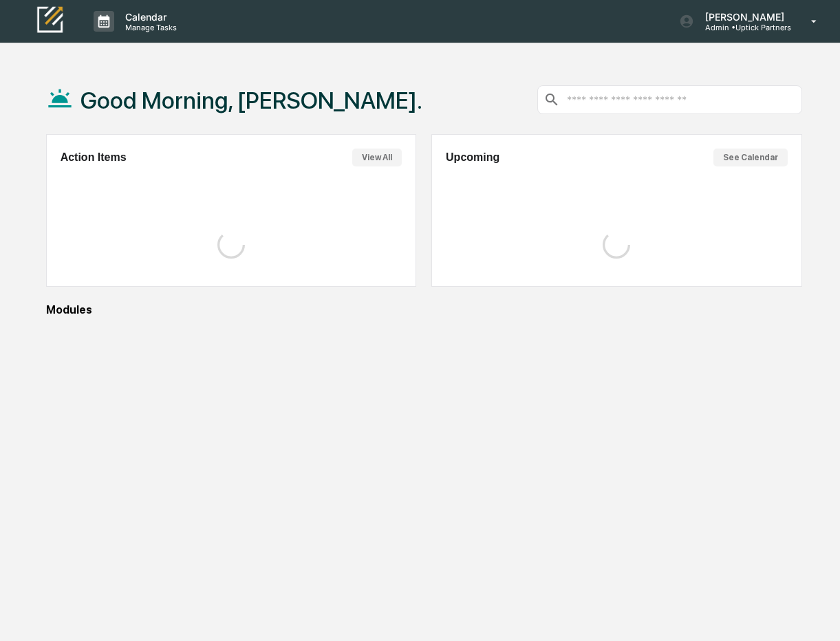 This screenshot has height=641, width=840. I want to click on a: View All, so click(377, 158).